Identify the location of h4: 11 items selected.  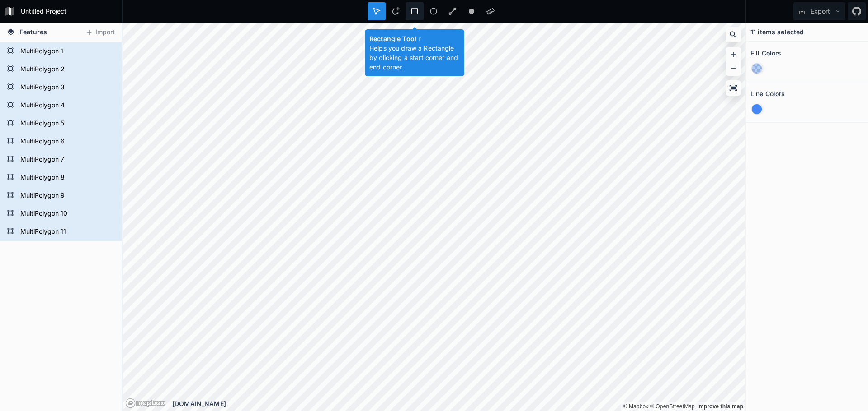
(777, 32).